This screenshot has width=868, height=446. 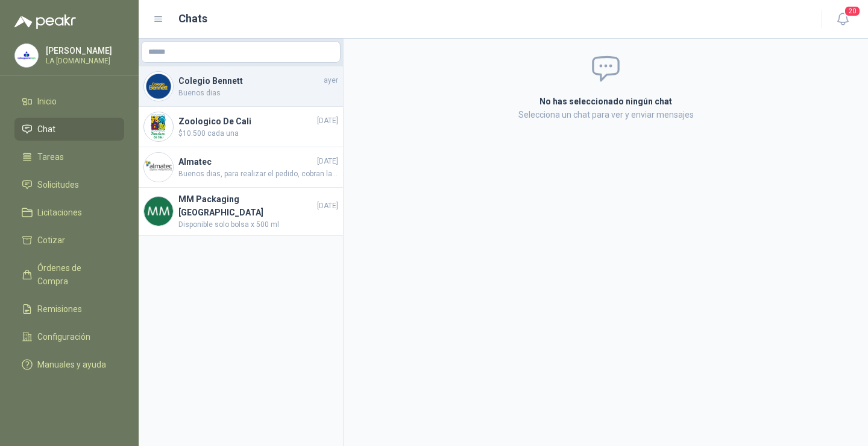 I want to click on span: Buenos dias, para realizar el pedido, cobran la entrega en yumbo?, so click(x=258, y=173).